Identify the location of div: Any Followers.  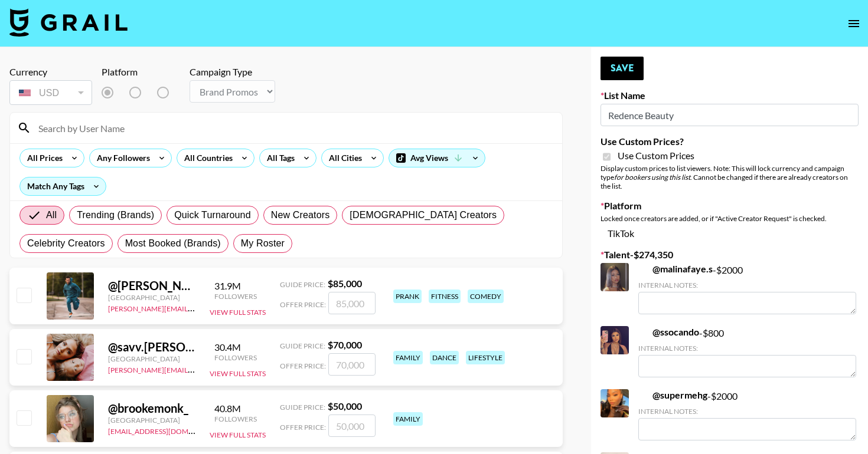
(121, 158).